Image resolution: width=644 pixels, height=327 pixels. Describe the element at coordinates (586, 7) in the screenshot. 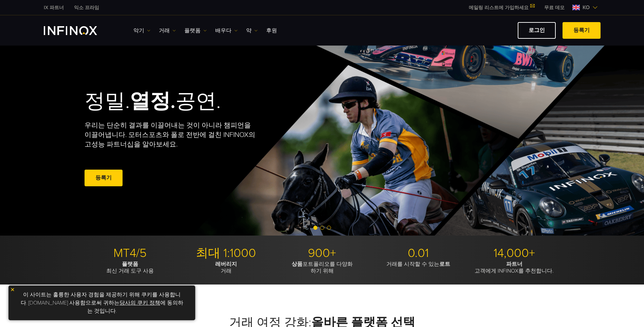

I see `span: KO` at that location.